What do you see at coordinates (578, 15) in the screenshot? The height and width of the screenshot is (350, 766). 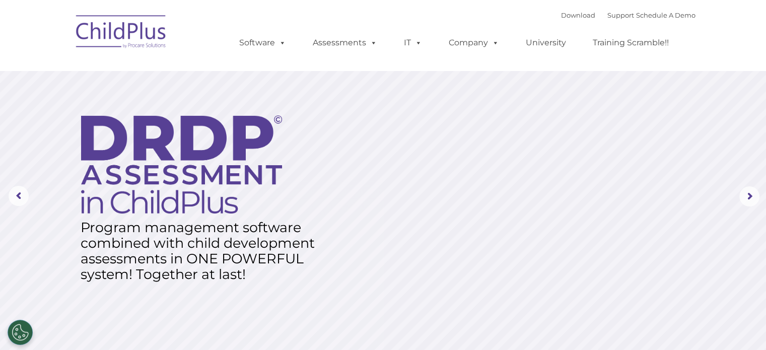 I see `a: Download` at bounding box center [578, 15].